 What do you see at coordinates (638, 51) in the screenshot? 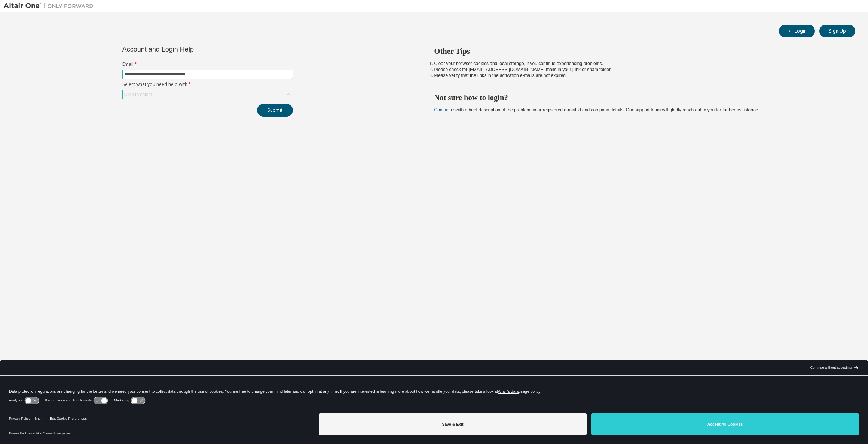
I see `h2: Other Tips` at bounding box center [638, 51].